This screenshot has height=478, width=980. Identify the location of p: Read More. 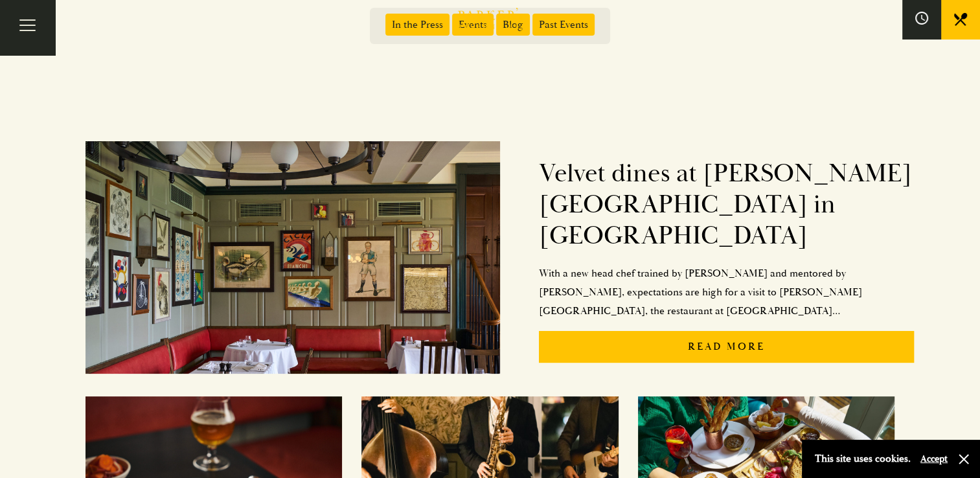
(726, 346).